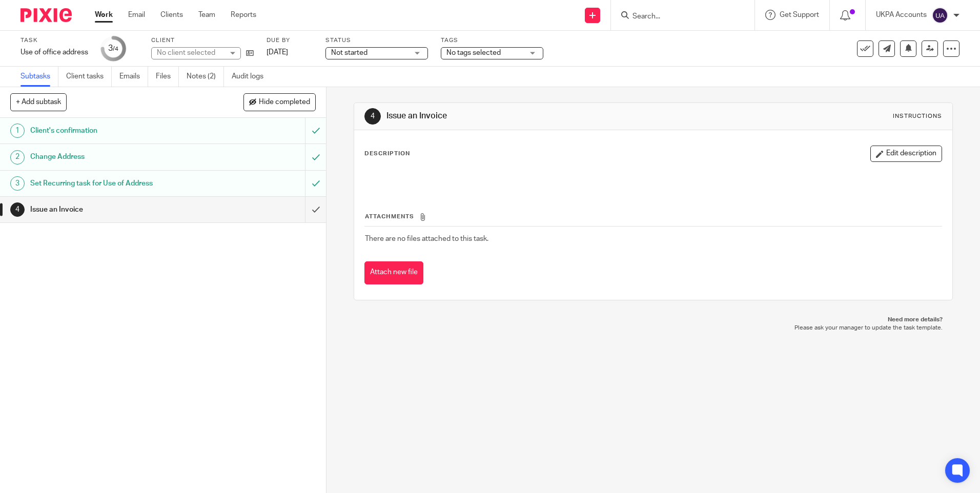 The height and width of the screenshot is (493, 980). I want to click on button: + Add subtask, so click(38, 102).